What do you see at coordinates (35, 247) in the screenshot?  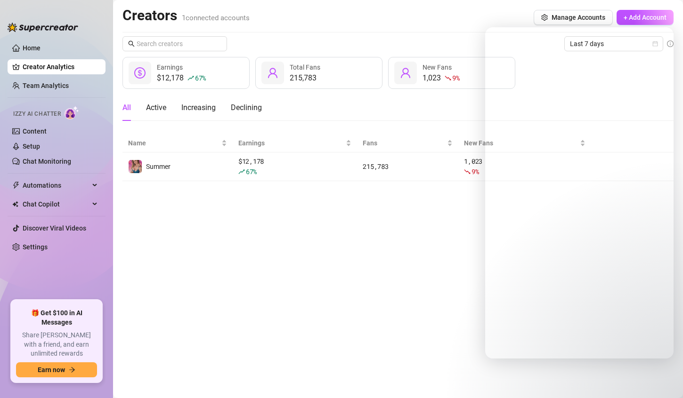 I see `a: Settings` at bounding box center [35, 247].